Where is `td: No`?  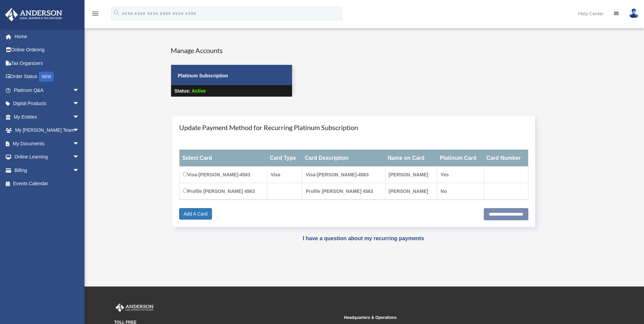 td: No is located at coordinates (461, 191).